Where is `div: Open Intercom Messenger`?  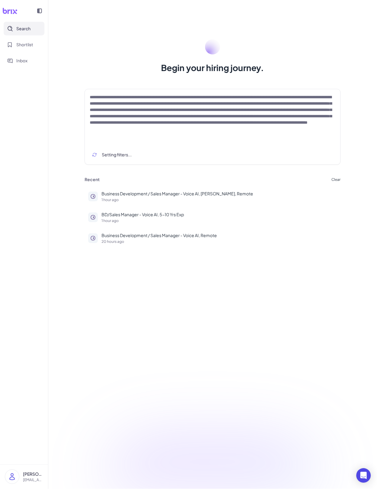
div: Open Intercom Messenger is located at coordinates (364, 475).